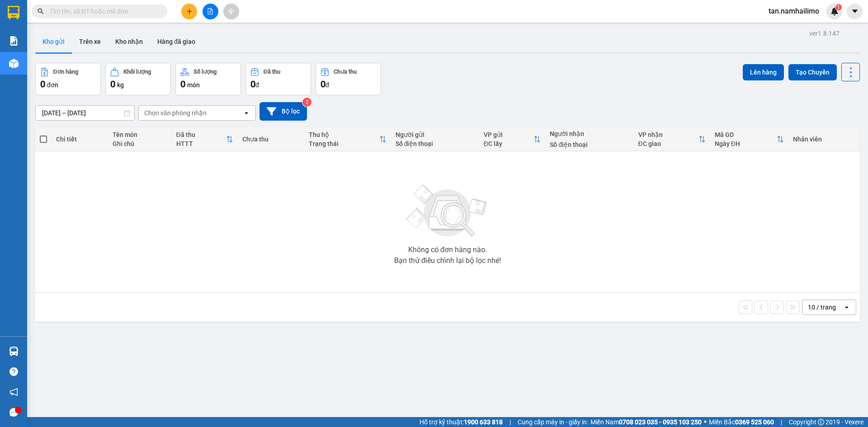  Describe the element at coordinates (646, 422) in the screenshot. I see `span: Miền Nam` at that location.